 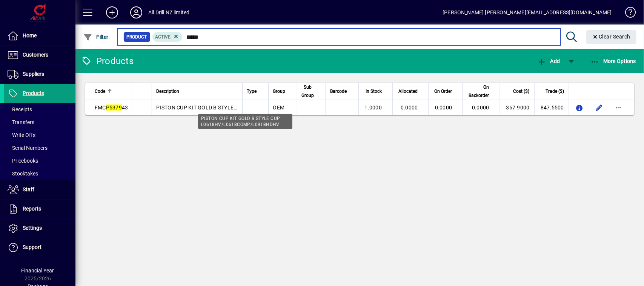 I want to click on a: Receipts, so click(x=39, y=109).